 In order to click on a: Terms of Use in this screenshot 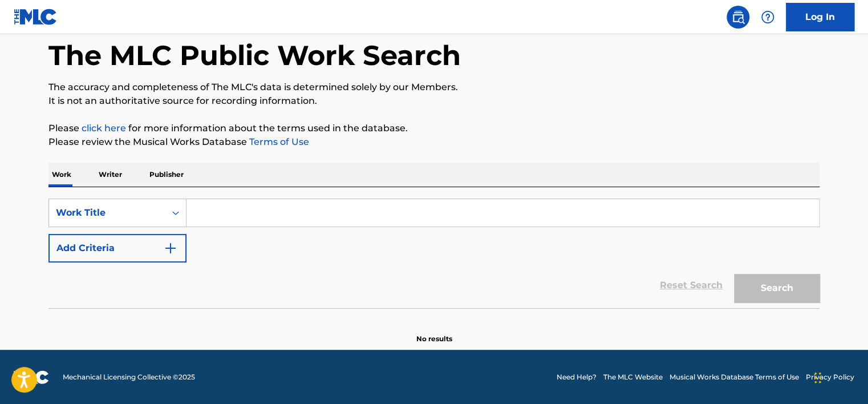, I will do `click(278, 141)`.